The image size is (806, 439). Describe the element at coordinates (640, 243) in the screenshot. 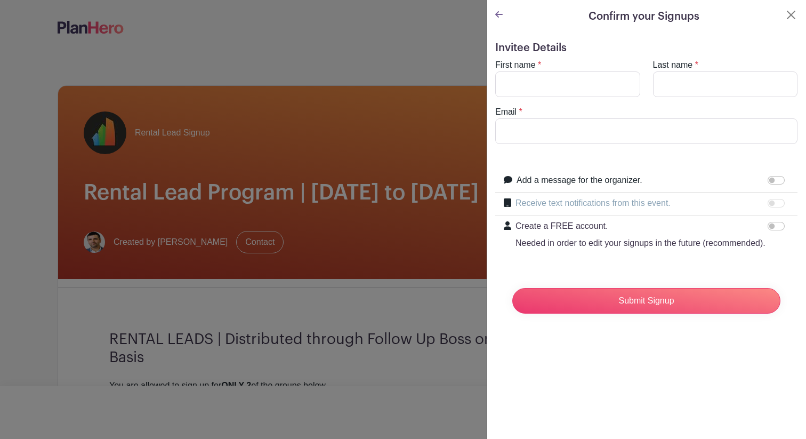

I see `p: Needed in order to edit your signups in the future (recommended).` at that location.